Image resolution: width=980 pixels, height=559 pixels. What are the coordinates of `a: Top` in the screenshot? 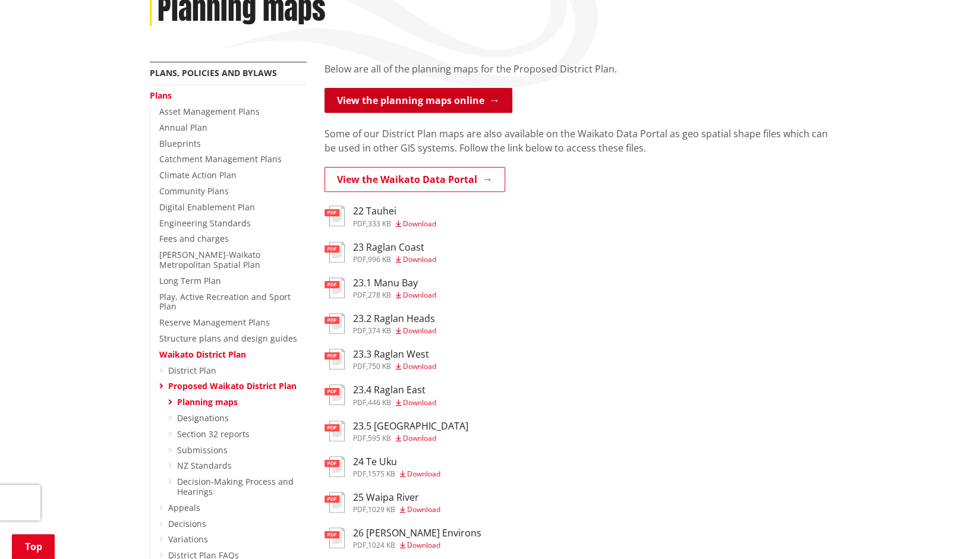 It's located at (33, 547).